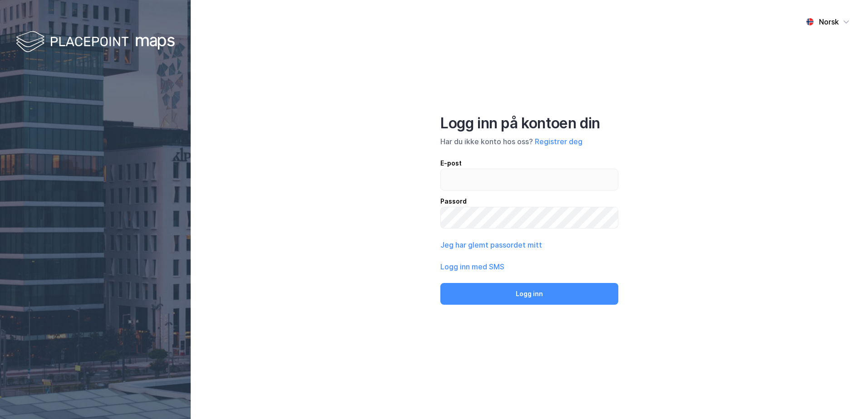  I want to click on button: Logg inn med SMS, so click(472, 267).